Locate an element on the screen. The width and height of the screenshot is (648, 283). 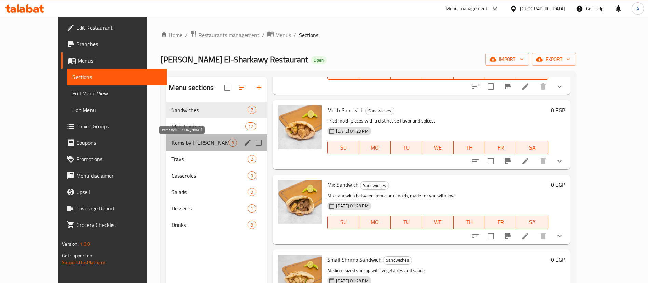
img: Mokh Sandwich is located at coordinates (300, 127).